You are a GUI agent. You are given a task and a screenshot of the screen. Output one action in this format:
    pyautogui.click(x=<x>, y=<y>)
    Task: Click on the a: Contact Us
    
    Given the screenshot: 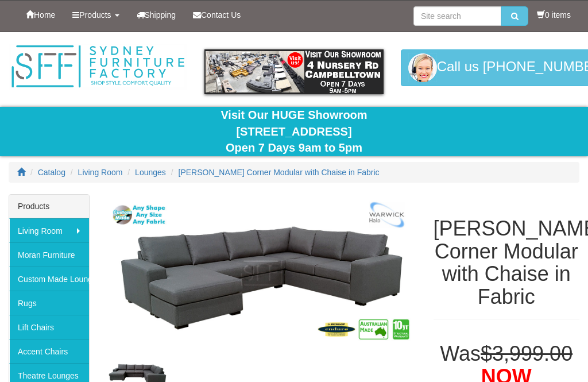 What is the action you would take?
    pyautogui.click(x=216, y=15)
    